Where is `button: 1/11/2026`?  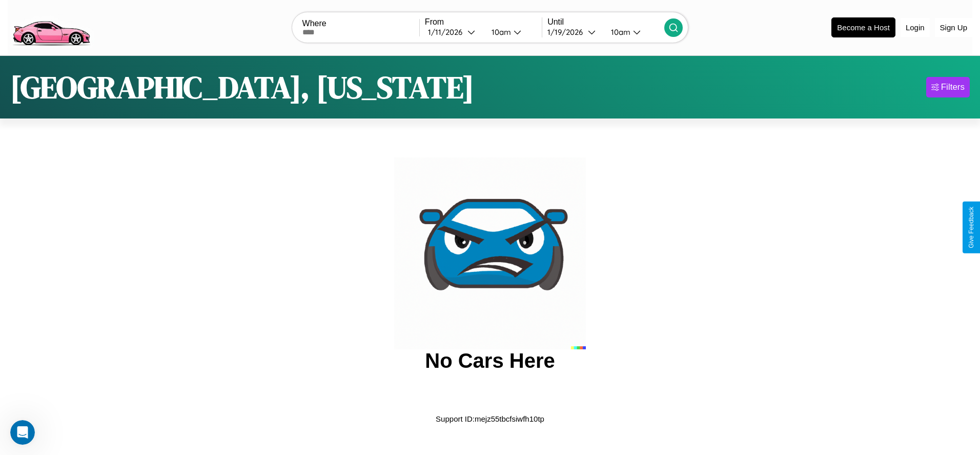 button: 1/11/2026 is located at coordinates (454, 31).